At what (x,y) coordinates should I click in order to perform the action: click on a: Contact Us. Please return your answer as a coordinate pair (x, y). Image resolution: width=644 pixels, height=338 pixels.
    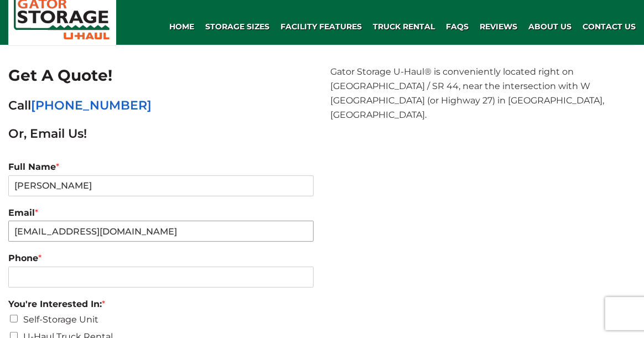
    Looking at the image, I should click on (609, 26).